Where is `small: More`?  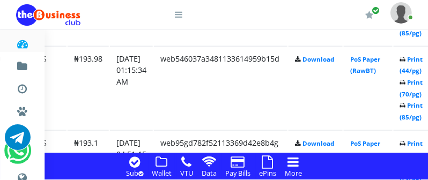 small: More is located at coordinates (294, 173).